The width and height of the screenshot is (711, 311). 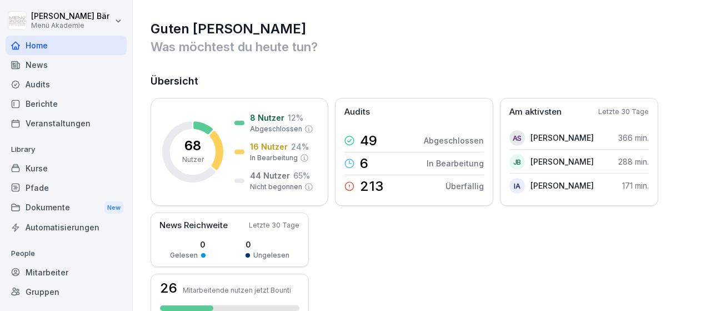 I want to click on p: Audits, so click(x=357, y=112).